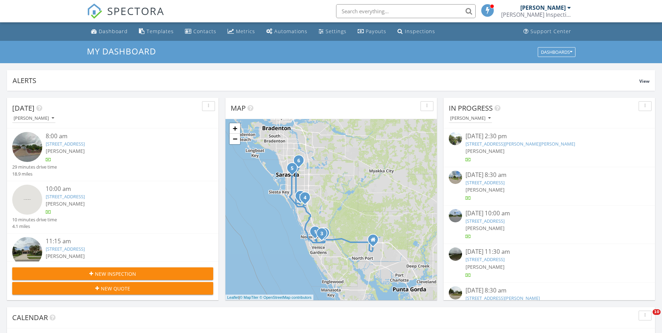 The width and height of the screenshot is (662, 333). Describe the element at coordinates (292, 168) in the screenshot. I see `i: 5` at that location.